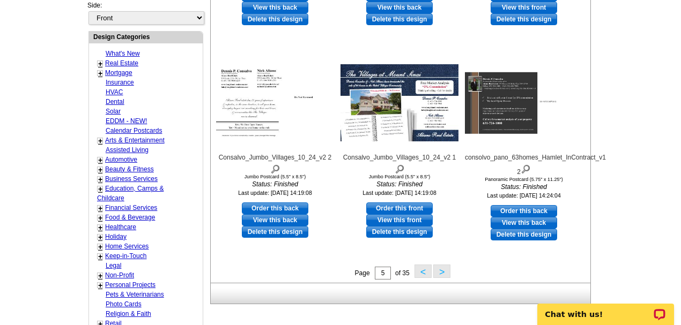 The width and height of the screenshot is (681, 325). What do you see at coordinates (121, 160) in the screenshot?
I see `a: Automotive` at bounding box center [121, 160].